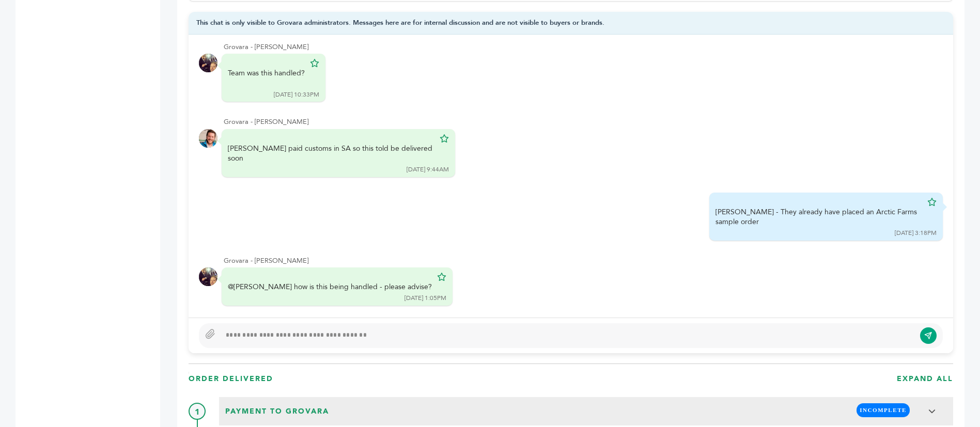 This screenshot has height=427, width=980. I want to click on h3: ORDER DElIVERED, so click(231, 379).